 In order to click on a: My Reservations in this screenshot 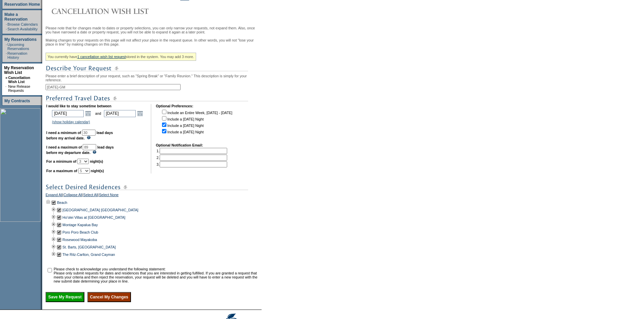, I will do `click(20, 39)`.